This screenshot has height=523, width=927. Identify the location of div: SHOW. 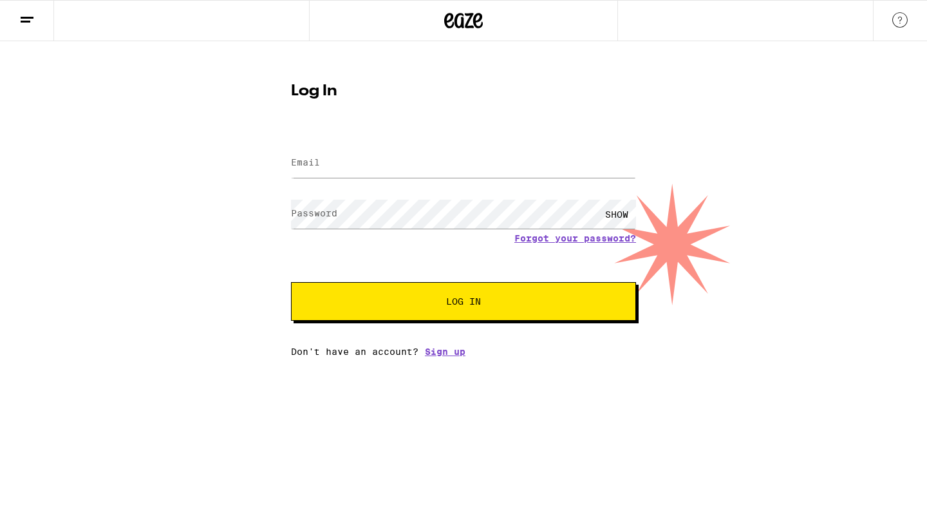
(617, 214).